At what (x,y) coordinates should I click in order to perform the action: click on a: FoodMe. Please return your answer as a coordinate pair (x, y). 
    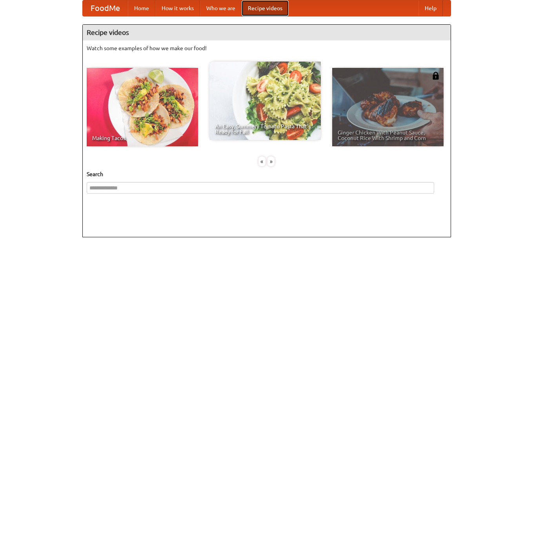
    Looking at the image, I should click on (105, 8).